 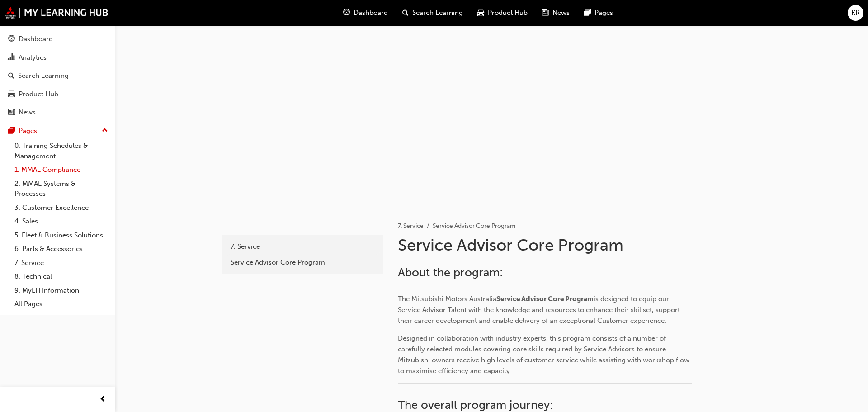 I want to click on a: car-iconProduct Hub, so click(x=502, y=12).